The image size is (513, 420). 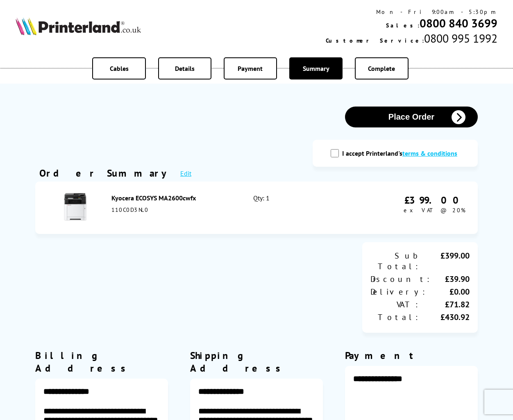 I want to click on a: modal_tc, so click(x=430, y=153).